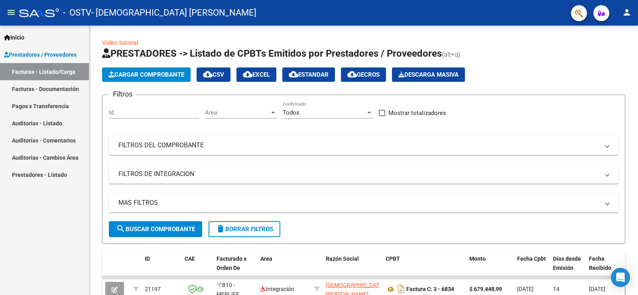 This screenshot has height=295, width=638. What do you see at coordinates (256, 75) in the screenshot?
I see `span: EXCEL` at bounding box center [256, 75].